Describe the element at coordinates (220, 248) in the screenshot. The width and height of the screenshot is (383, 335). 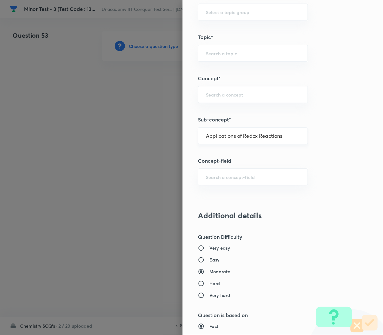
I see `h6: Very easy` at that location.